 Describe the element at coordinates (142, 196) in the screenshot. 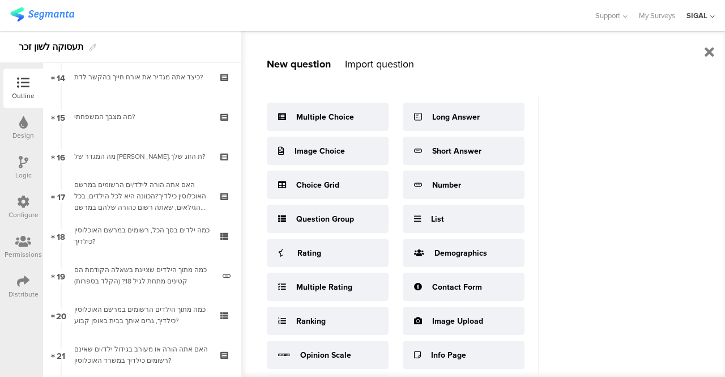

I see `a: 17 האם אתה הורה לילד/ים הרשומים במרשם האוכלוסין כילדיך?הכוונה היא לכל הילדים, בכל הגילאים, שאתה ר...` at that location.